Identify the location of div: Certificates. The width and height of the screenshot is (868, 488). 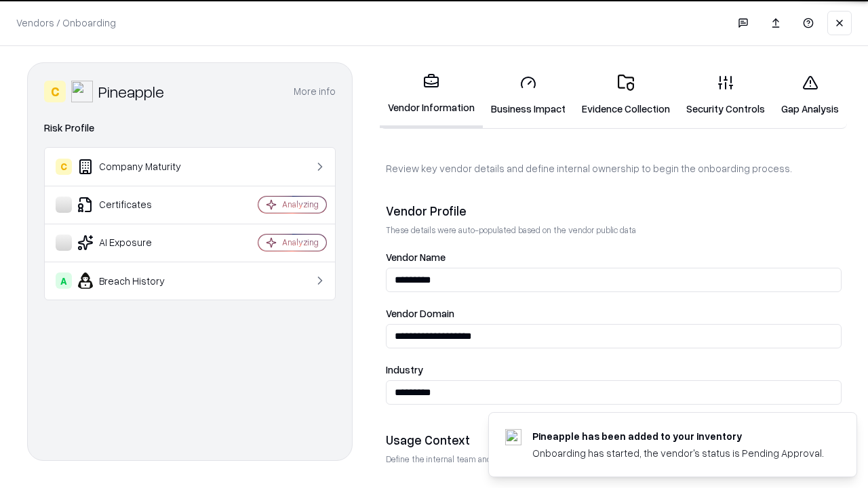
(136, 205).